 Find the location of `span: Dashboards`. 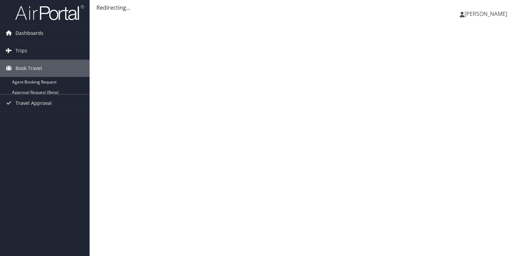

span: Dashboards is located at coordinates (29, 33).